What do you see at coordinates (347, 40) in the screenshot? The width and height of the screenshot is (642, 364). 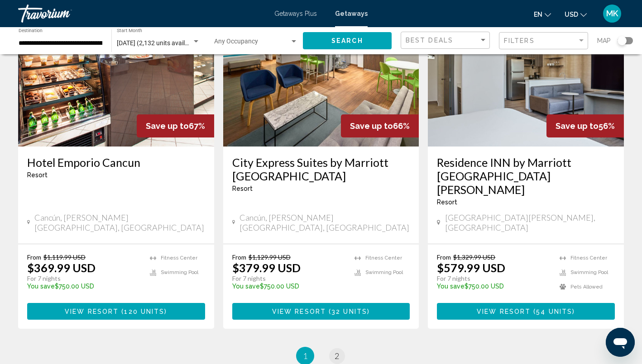 I see `button: Search` at bounding box center [347, 40].